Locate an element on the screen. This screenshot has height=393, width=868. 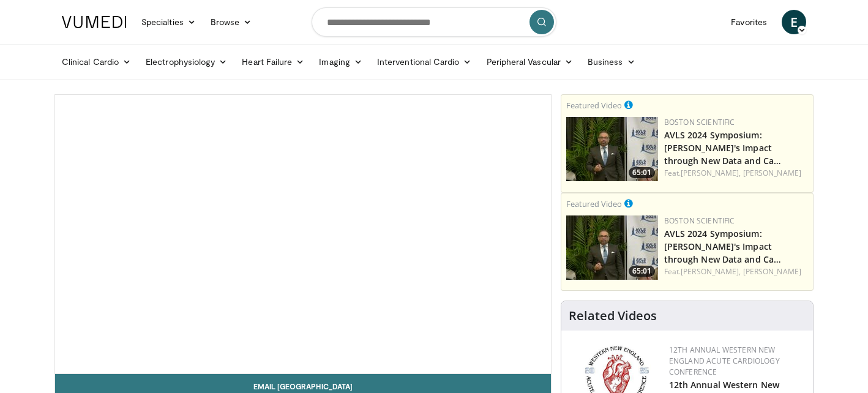
a: Imaging is located at coordinates (340, 62).